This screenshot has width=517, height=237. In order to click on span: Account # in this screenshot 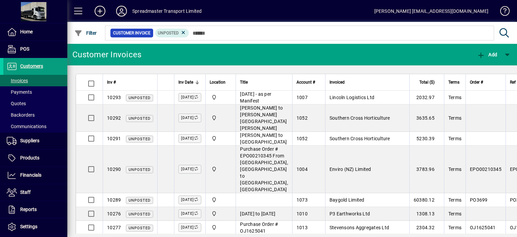, I will do `click(306, 82)`.